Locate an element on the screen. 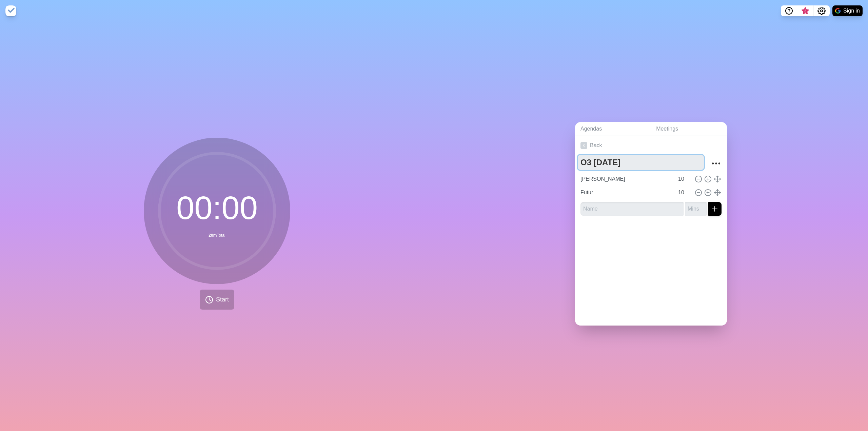 Image resolution: width=868 pixels, height=431 pixels. button: Help is located at coordinates (789, 11).